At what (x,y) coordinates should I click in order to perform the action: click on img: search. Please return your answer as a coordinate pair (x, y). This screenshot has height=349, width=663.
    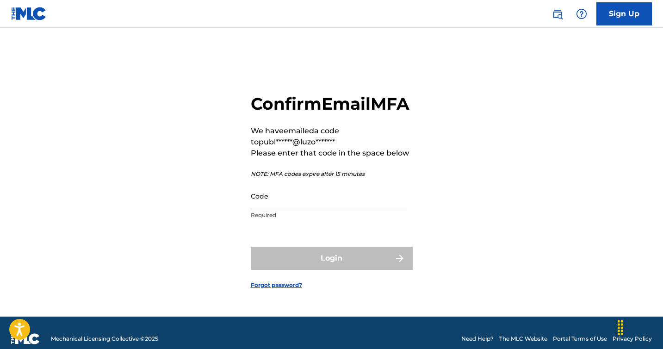
    Looking at the image, I should click on (558, 14).